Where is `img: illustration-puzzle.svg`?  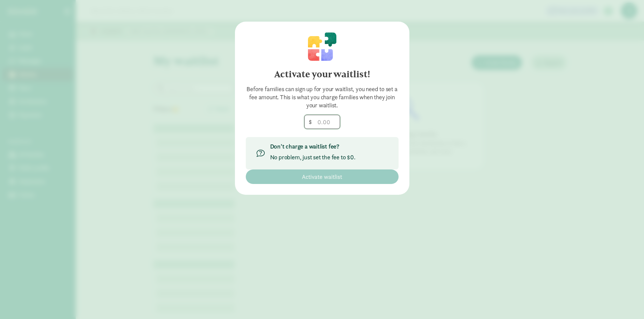 img: illustration-puzzle.svg is located at coordinates (322, 46).